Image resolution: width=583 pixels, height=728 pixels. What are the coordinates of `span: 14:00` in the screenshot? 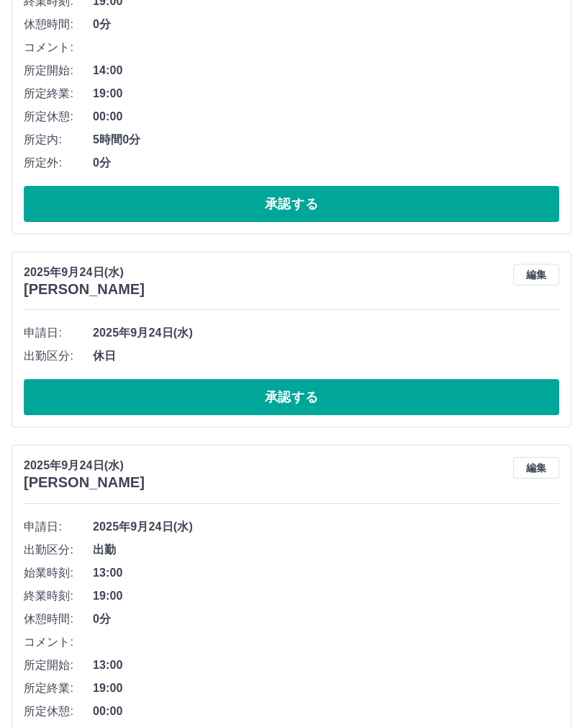 It's located at (326, 71).